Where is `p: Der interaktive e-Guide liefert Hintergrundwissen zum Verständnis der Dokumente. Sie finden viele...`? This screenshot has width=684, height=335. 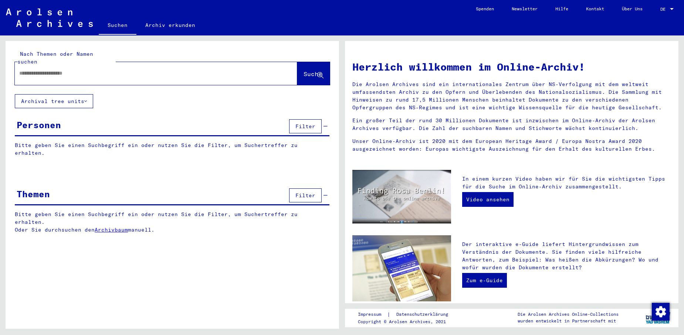 p: Der interaktive e-Guide liefert Hintergrundwissen zum Verständnis der Dokumente. Sie finden viele... is located at coordinates (566, 256).